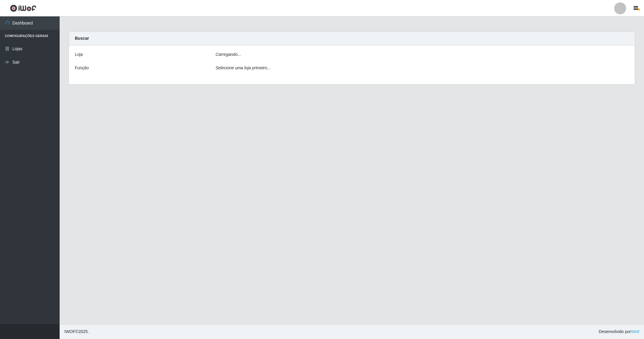 Image resolution: width=644 pixels, height=339 pixels. I want to click on i: Selecione uma loja primeiro..., so click(243, 68).